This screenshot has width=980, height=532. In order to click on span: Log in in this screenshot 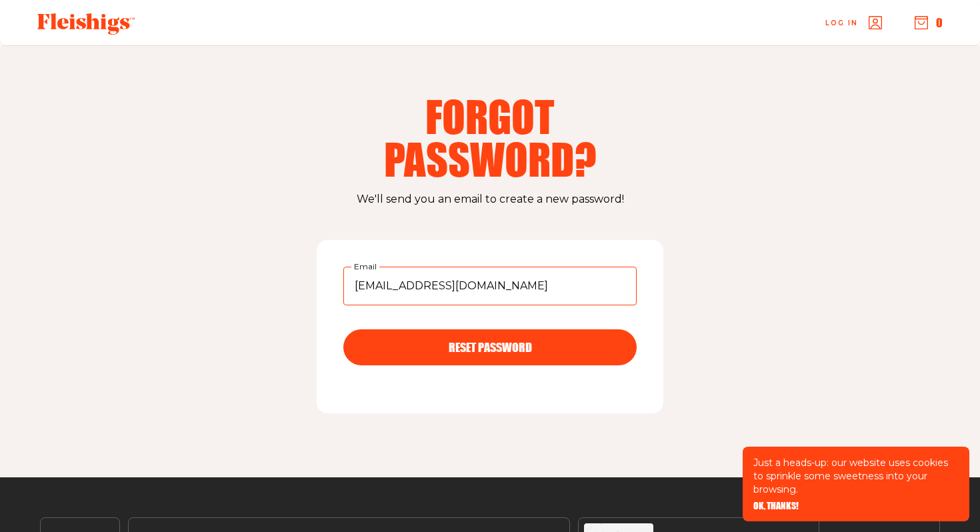, I will do `click(841, 23)`.